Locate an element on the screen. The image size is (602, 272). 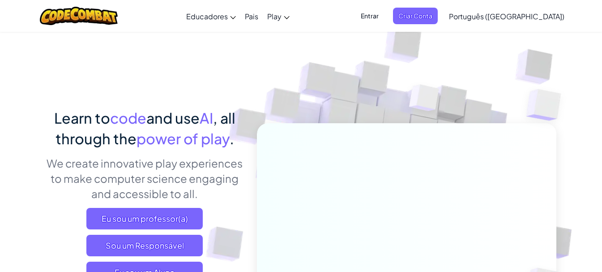
span: Criar Conta is located at coordinates (416, 16).